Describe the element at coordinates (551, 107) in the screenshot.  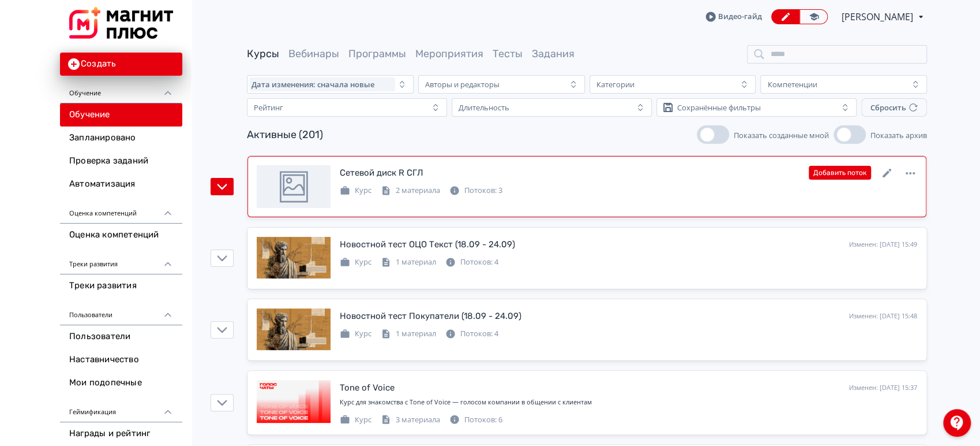
I see `button: Длительность` at that location.